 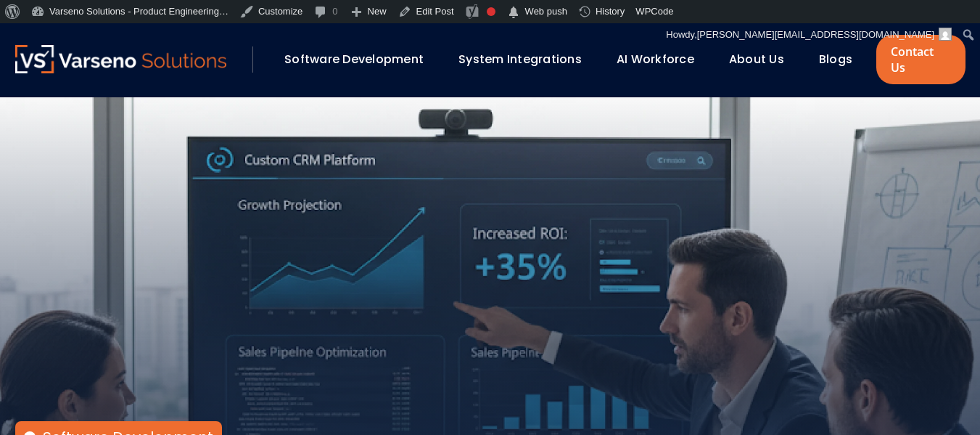 What do you see at coordinates (121, 60) in the screenshot?
I see `a: Varseno Solutions – Product Engineering & IT Services` at bounding box center [121, 60].